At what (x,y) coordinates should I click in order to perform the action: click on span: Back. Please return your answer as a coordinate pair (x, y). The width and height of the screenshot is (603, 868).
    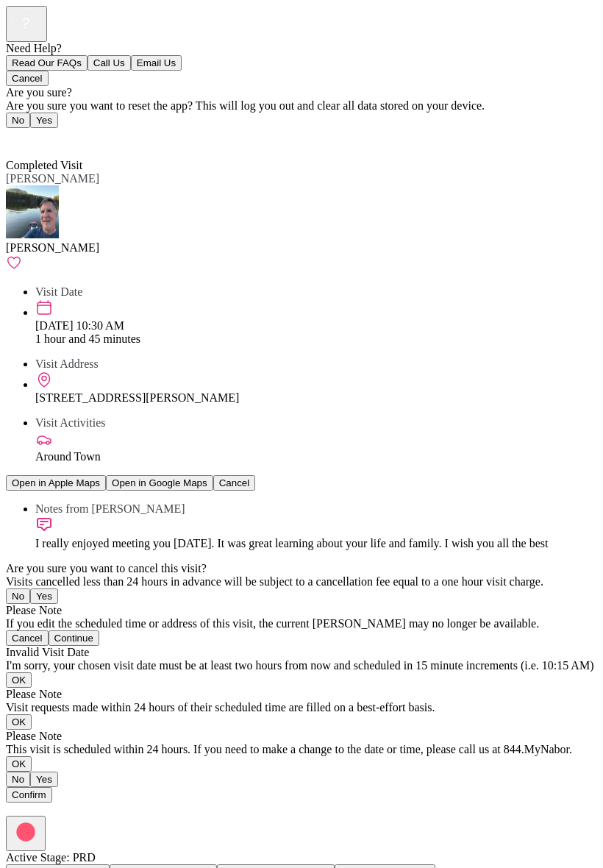
    Looking at the image, I should click on (26, 138).